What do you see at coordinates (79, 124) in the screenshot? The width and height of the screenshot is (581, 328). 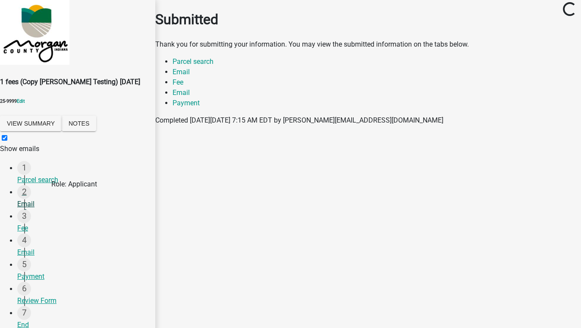 I see `wm-modal-confirm: Notes` at bounding box center [79, 124].